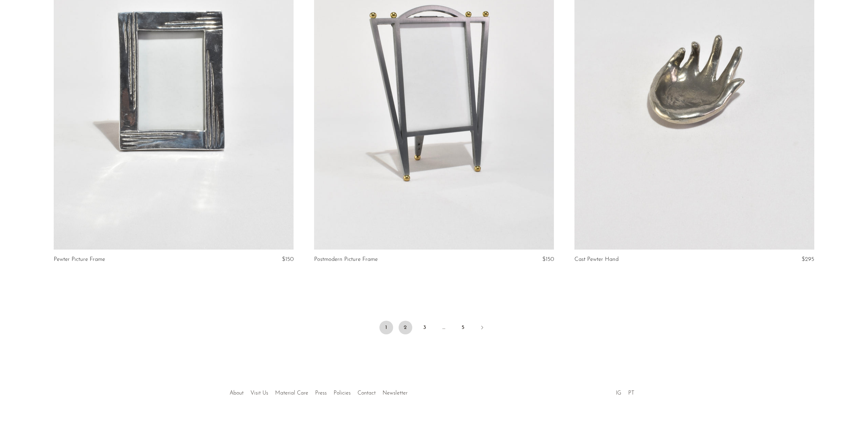 The image size is (868, 439). What do you see at coordinates (366, 393) in the screenshot?
I see `a: Contact` at bounding box center [366, 393].